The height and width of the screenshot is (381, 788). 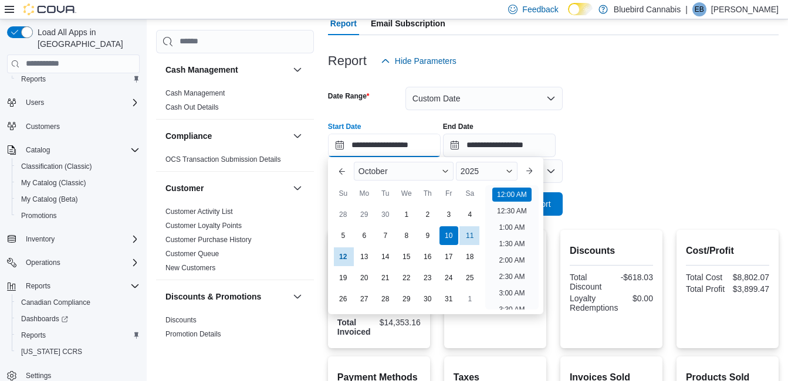 I want to click on div: $8,802.07, so click(x=749, y=278).